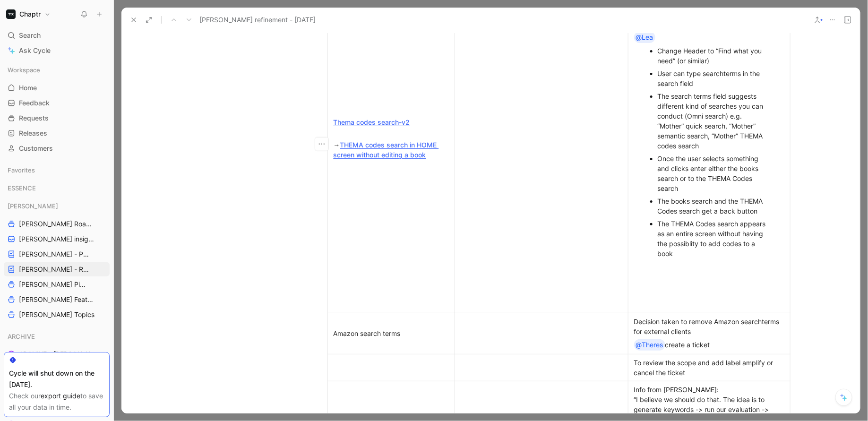 Image resolution: width=868 pixels, height=421 pixels. What do you see at coordinates (57, 103) in the screenshot?
I see `a: Feedback` at bounding box center [57, 103].